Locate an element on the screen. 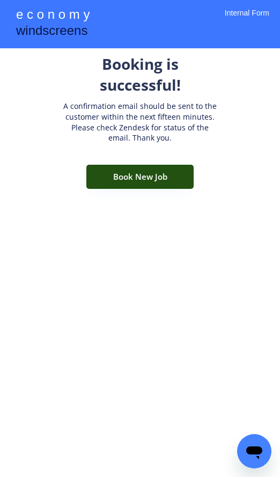 The image size is (280, 477). div: Booking is successful! is located at coordinates (140, 75).